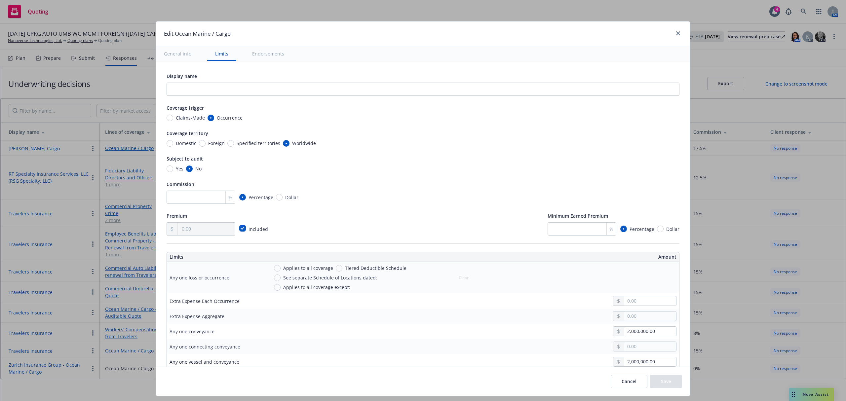  I want to click on span: Included, so click(258, 229).